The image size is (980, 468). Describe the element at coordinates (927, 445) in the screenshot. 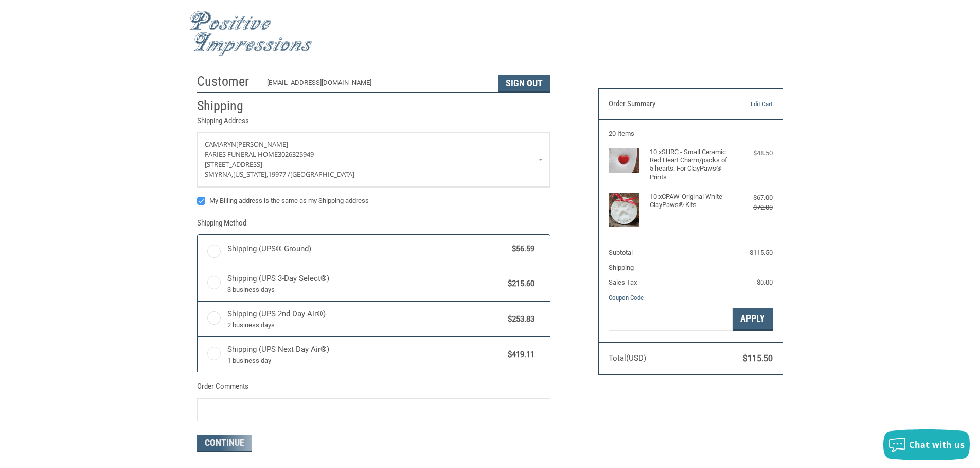

I see `button: Chat with us` at that location.